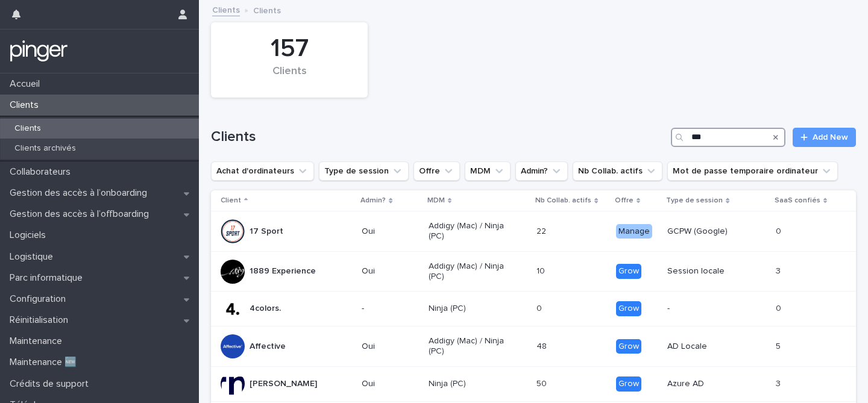 The image size is (868, 403). What do you see at coordinates (710, 346) in the screenshot?
I see `p: AD Locale` at bounding box center [710, 346].